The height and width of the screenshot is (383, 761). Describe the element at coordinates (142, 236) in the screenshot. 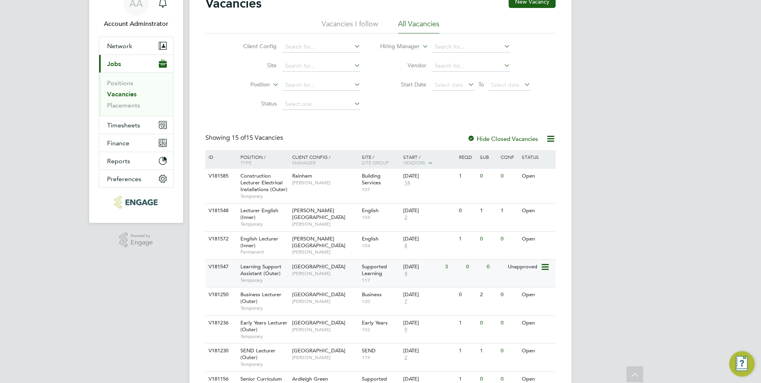

I see `span: Powered by` at that location.